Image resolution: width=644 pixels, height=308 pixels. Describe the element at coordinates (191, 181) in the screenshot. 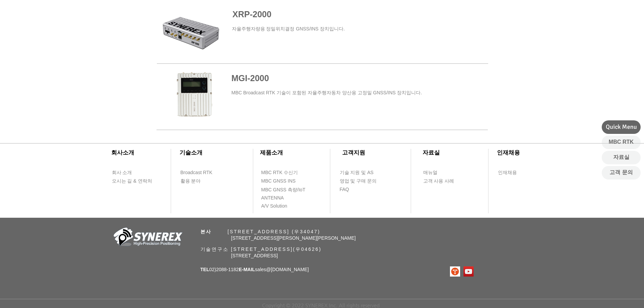

I see `span: 활용 분야` at that location.